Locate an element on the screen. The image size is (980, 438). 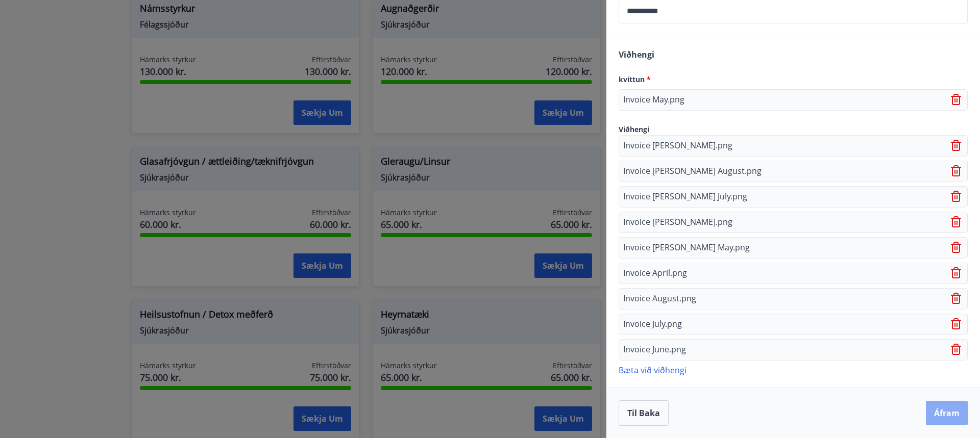
p: Invoice August.png is located at coordinates (659, 299).